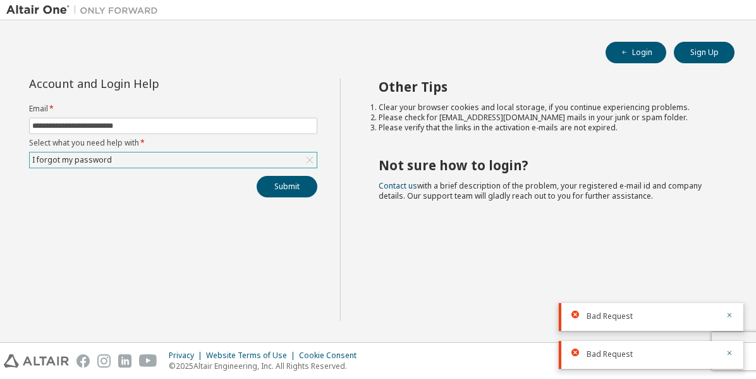  I want to click on div: Account and Login Help, so click(144, 83).